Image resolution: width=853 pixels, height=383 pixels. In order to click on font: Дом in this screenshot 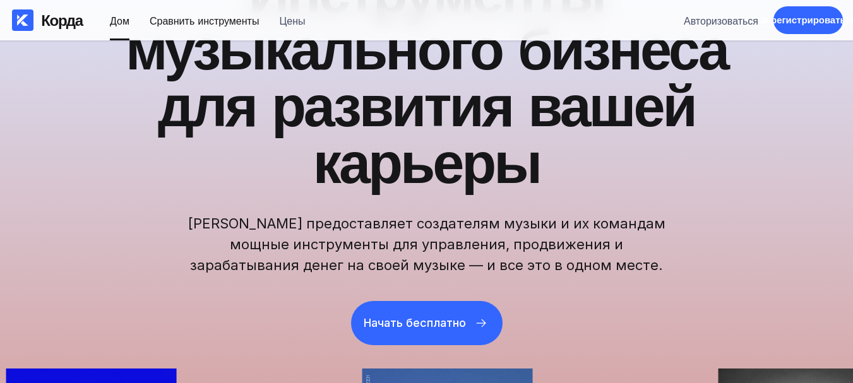, I will do `click(119, 21)`.